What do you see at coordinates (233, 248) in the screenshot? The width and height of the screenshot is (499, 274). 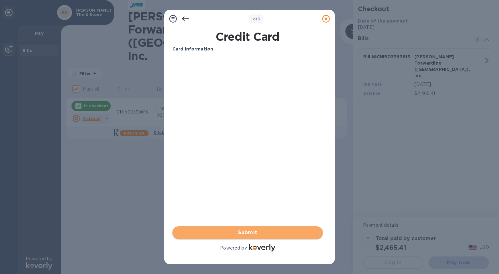 I see `p: Powered by` at bounding box center [233, 248].